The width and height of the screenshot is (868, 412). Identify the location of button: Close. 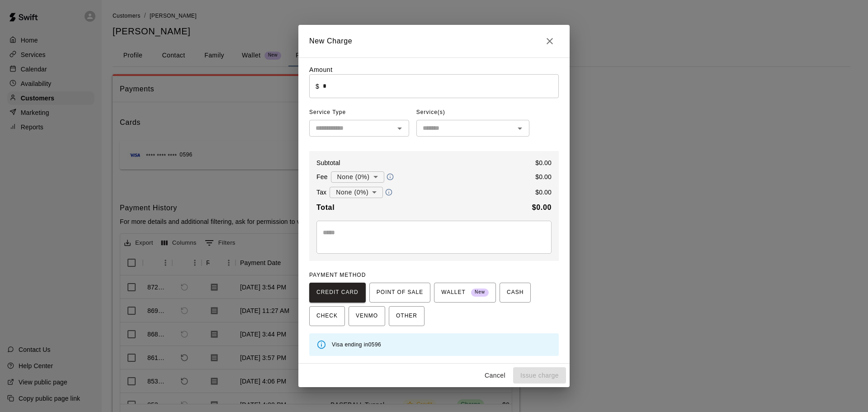
(550, 41).